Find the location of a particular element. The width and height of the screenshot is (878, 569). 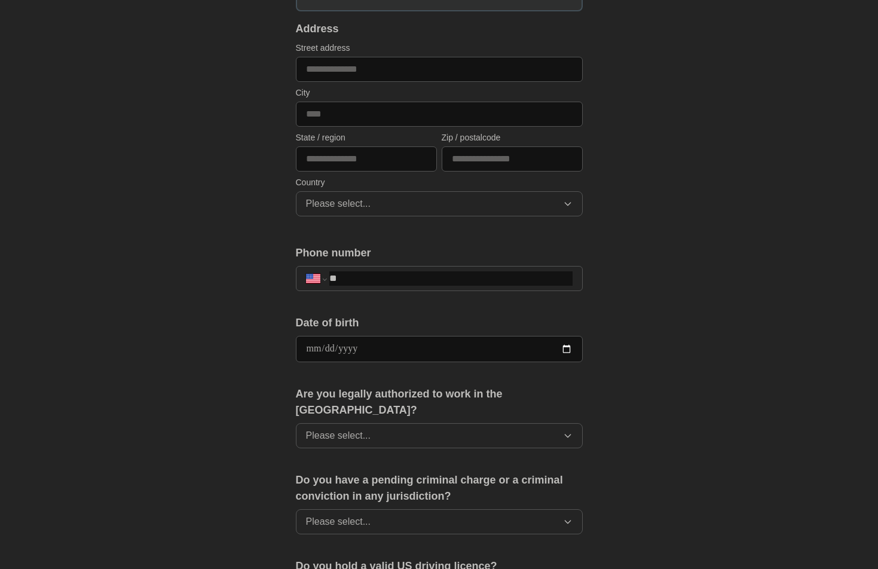

label: Phone number is located at coordinates (439, 253).